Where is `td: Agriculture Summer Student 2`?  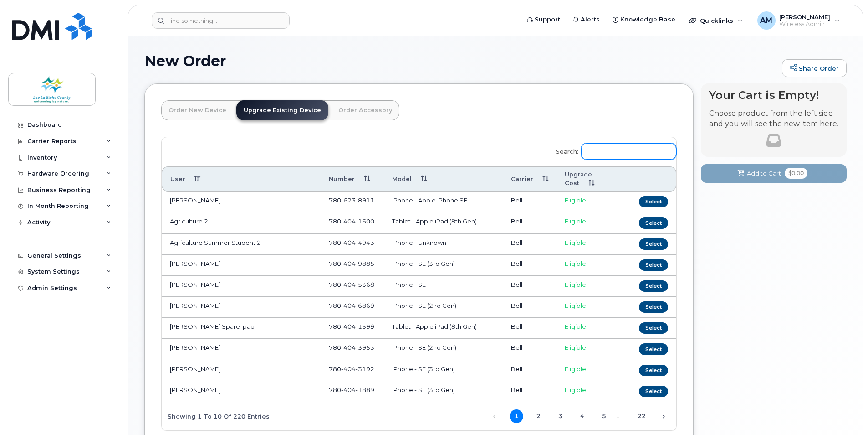
td: Agriculture Summer Student 2 is located at coordinates (241, 245).